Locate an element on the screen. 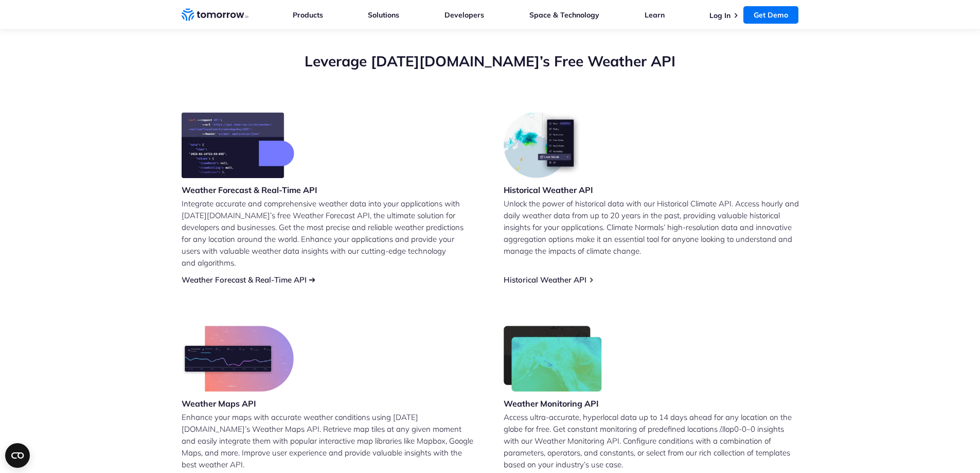 The image size is (980, 473). h3: Weather Monitoring API is located at coordinates (553, 403).